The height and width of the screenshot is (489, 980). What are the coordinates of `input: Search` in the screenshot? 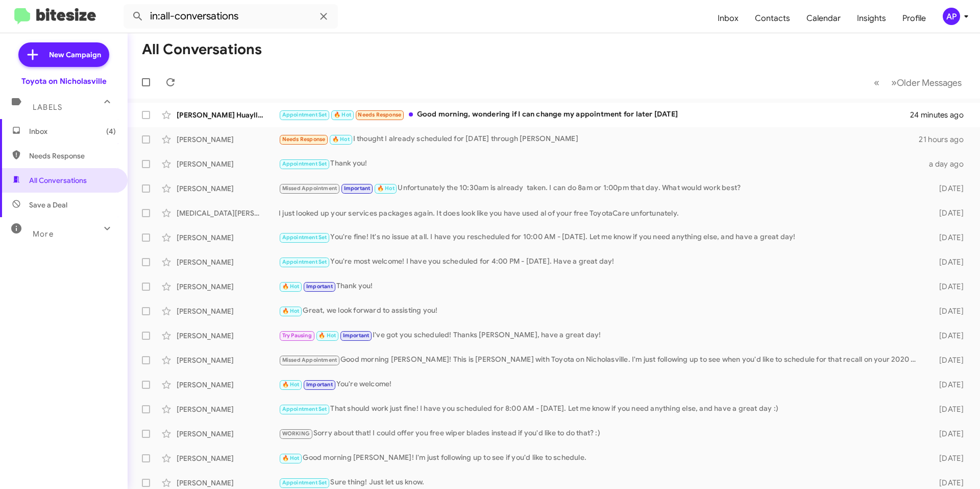 It's located at (231, 16).